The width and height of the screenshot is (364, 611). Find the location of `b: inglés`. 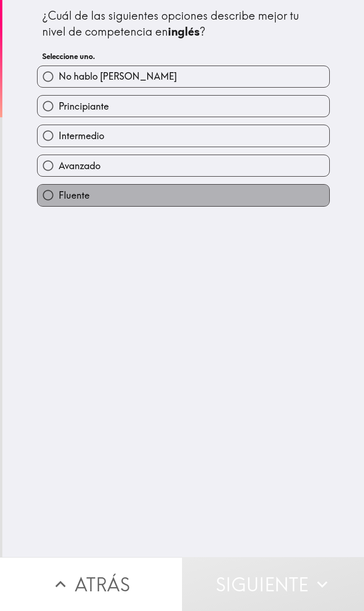

b: inglés is located at coordinates (184, 31).